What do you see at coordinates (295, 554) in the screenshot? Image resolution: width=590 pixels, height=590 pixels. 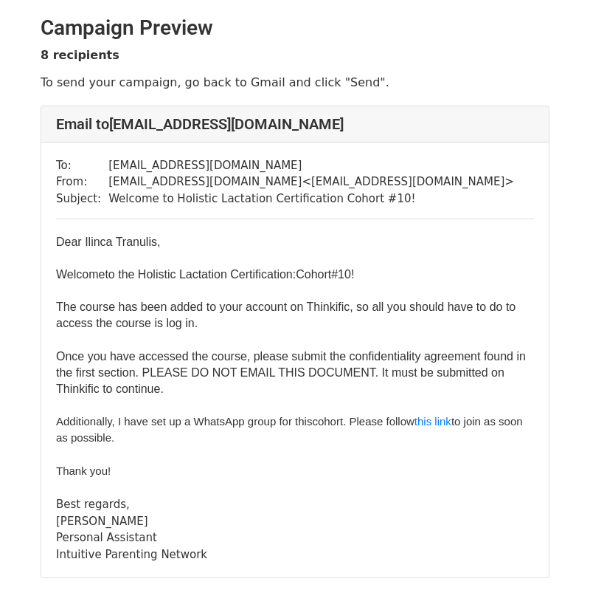 I see `div: Intuitive Parenting Network` at bounding box center [295, 554].